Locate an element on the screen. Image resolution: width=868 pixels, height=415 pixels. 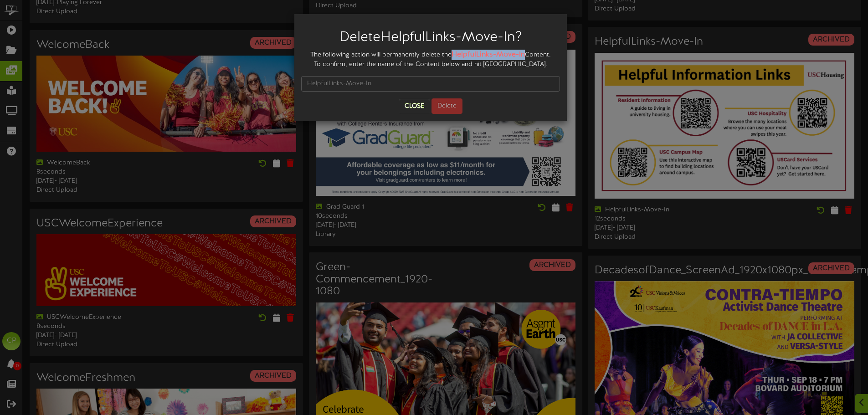
input: HelpfulLinks-Move-In is located at coordinates (430, 84).